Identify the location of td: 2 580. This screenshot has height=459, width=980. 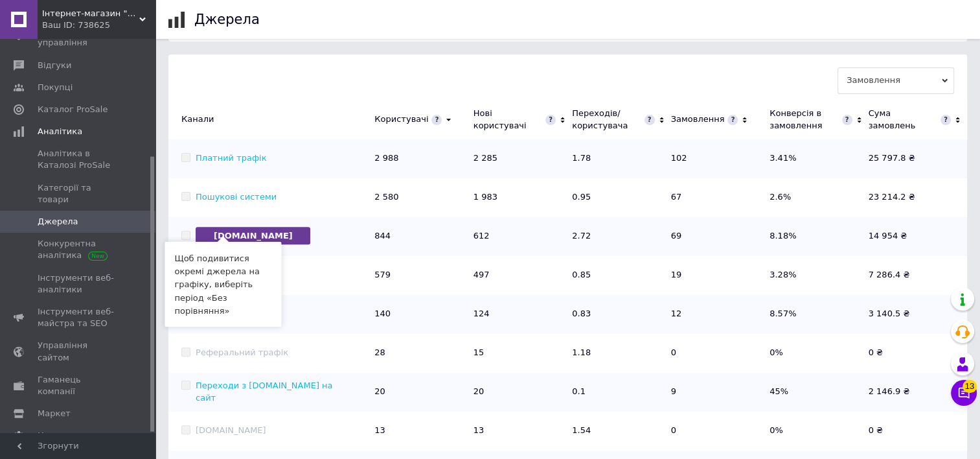
(424, 198).